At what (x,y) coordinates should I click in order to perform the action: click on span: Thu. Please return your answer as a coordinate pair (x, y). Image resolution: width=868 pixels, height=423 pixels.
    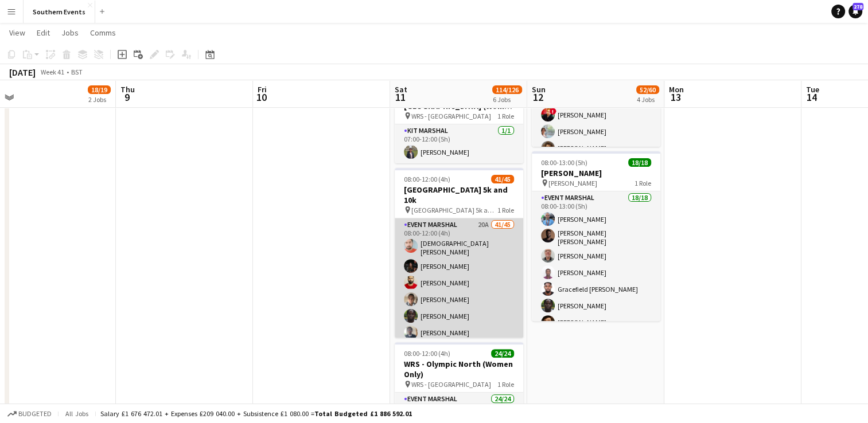
    Looking at the image, I should click on (127, 90).